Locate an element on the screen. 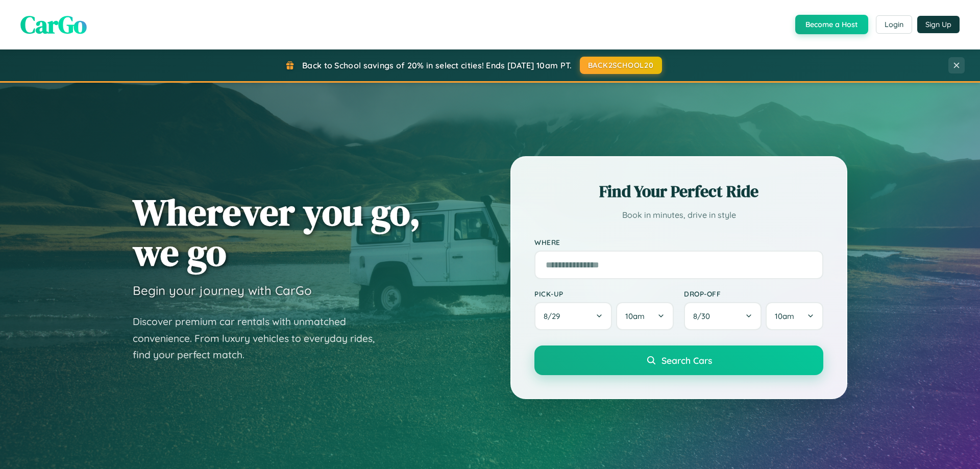  button: Search Cars is located at coordinates (679, 360).